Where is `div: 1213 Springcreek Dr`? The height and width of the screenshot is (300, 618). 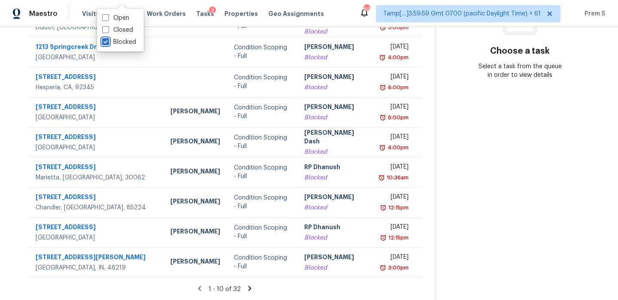 div: 1213 Springcreek Dr is located at coordinates (96, 48).